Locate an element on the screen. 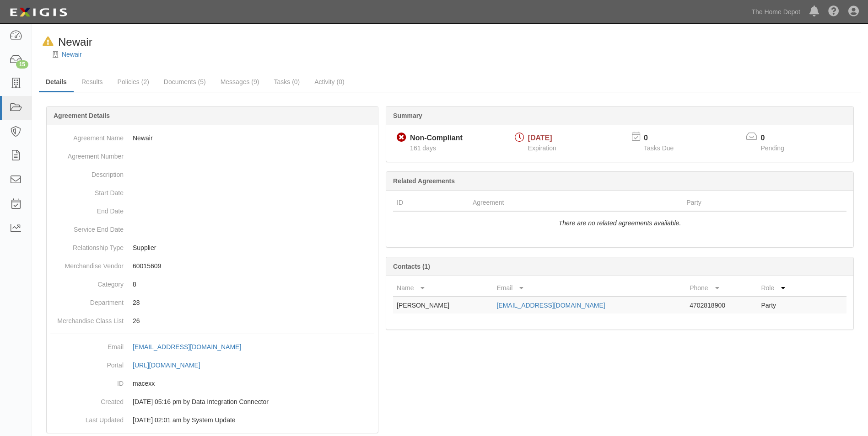 This screenshot has width=868, height=436. dt: Email is located at coordinates (87, 345).